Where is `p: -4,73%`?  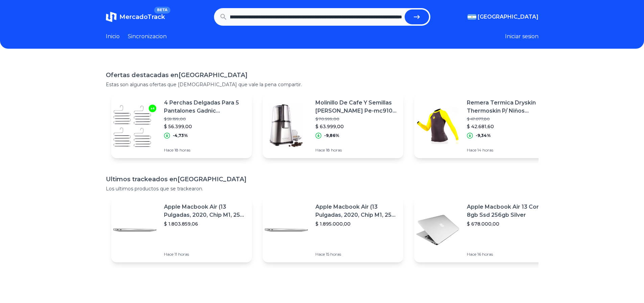 p: -4,73% is located at coordinates (180, 135).